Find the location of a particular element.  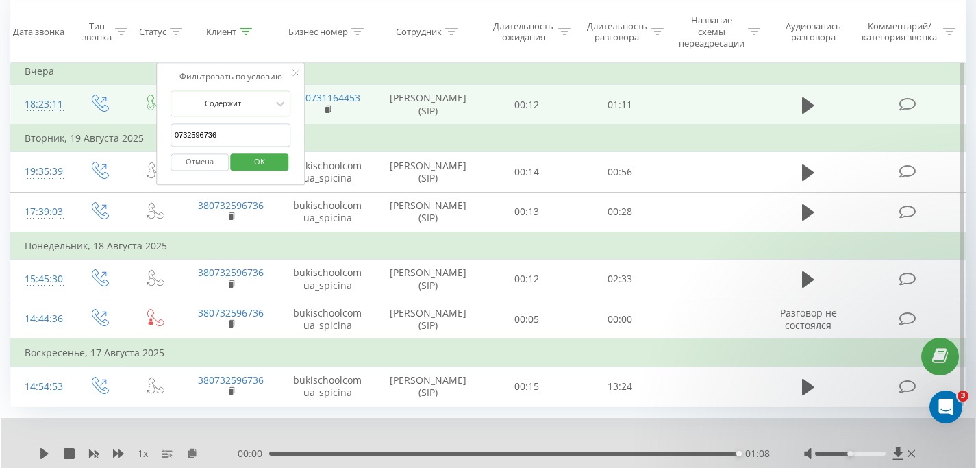

div: Бизнес номер is located at coordinates (318, 32).